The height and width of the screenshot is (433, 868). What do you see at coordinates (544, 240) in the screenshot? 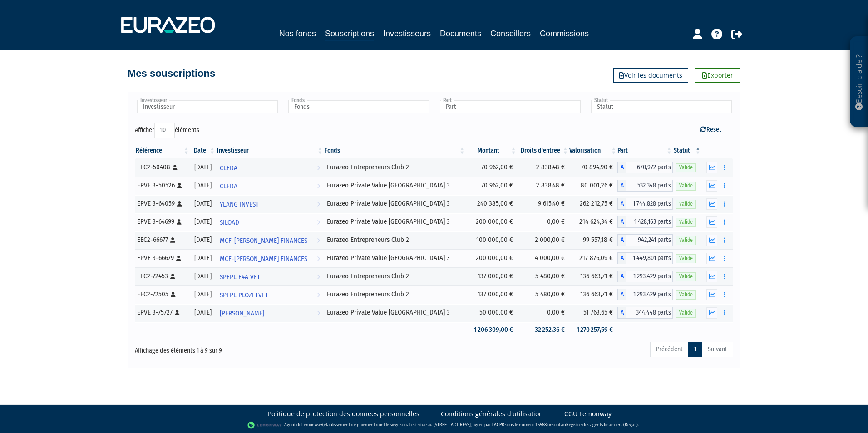
I see `td: 2 000,00 €` at bounding box center [544, 240].